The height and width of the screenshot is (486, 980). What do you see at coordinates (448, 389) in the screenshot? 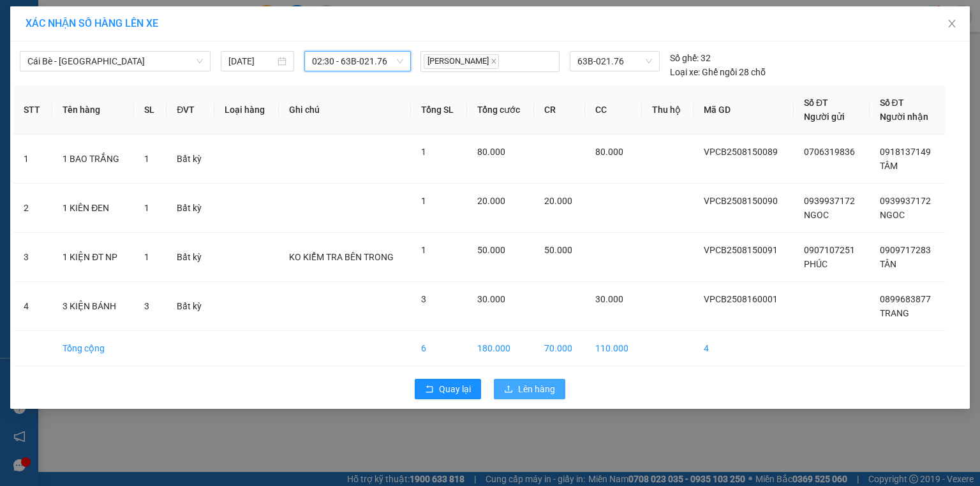
I see `button: rollbackQuay lại` at bounding box center [448, 389].